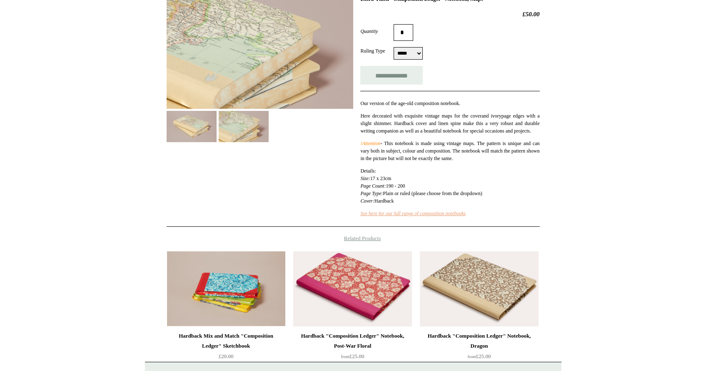 This screenshot has height=371, width=706. I want to click on a: Hardback "Composition Ledger" Notebook, Post-War Floral from£25.00, so click(353, 348).